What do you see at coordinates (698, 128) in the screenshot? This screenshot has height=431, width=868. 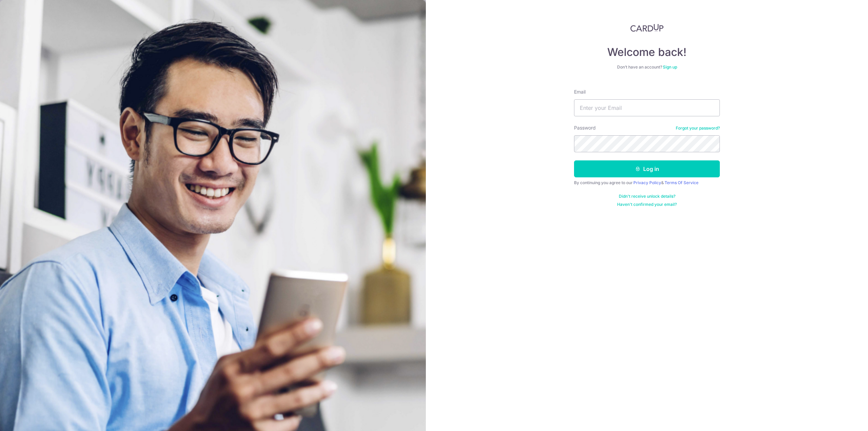 I see `a: Forgot your password?` at bounding box center [698, 128].